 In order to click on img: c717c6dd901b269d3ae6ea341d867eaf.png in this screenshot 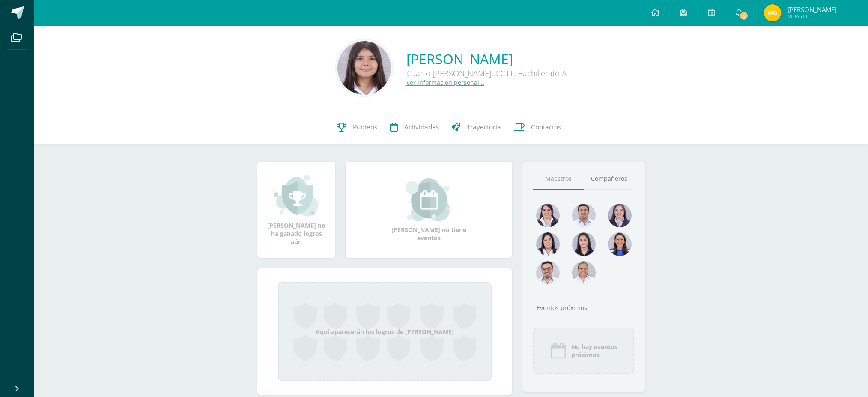, I will do `click(548, 273)`.